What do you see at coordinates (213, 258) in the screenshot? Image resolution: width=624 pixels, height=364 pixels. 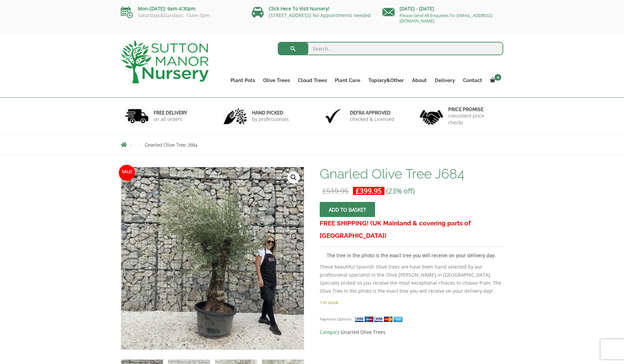 I see `img: Gnarled Olive Tree J684 - 8439450F 8EBC 4862 A287 0FBFBD32086C 1 105 c` at bounding box center [213, 258].